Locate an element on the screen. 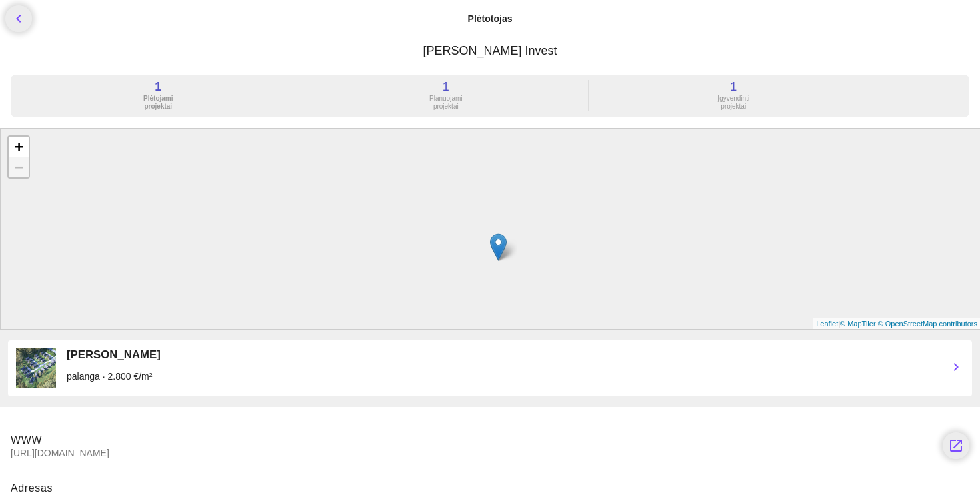 This screenshot has height=493, width=980. a: chevron_left is located at coordinates (19, 19).